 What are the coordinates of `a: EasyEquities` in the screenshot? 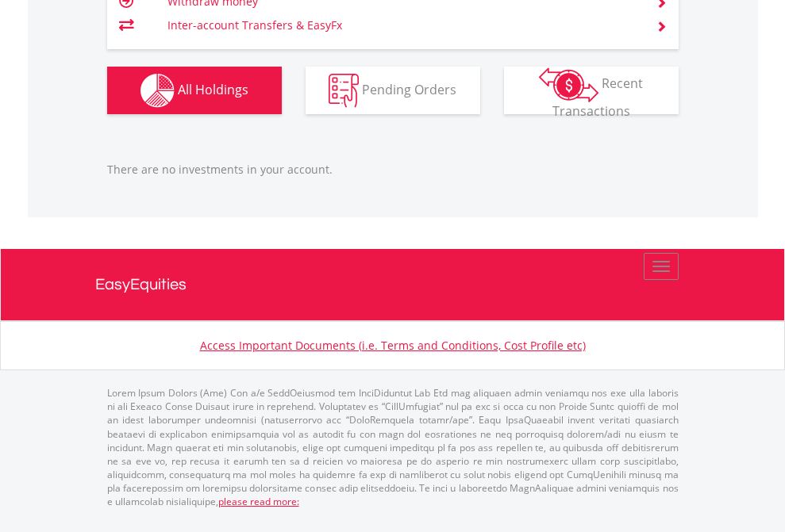 It's located at (393, 285).